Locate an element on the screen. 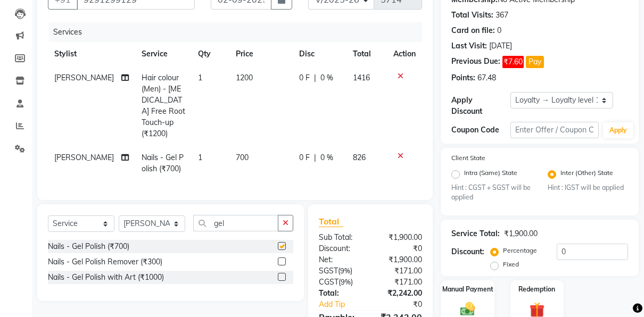  small: Hint : CGST + SGST will be applied is located at coordinates (491, 192).